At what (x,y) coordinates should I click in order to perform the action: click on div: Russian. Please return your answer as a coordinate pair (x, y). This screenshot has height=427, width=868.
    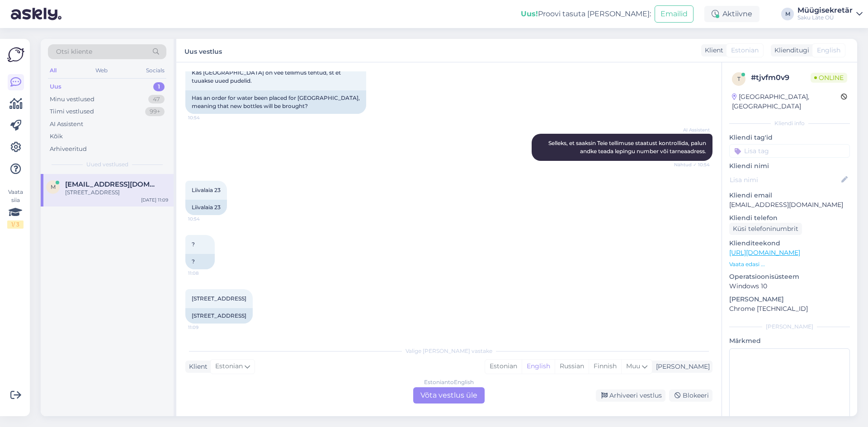
    Looking at the image, I should click on (571, 367).